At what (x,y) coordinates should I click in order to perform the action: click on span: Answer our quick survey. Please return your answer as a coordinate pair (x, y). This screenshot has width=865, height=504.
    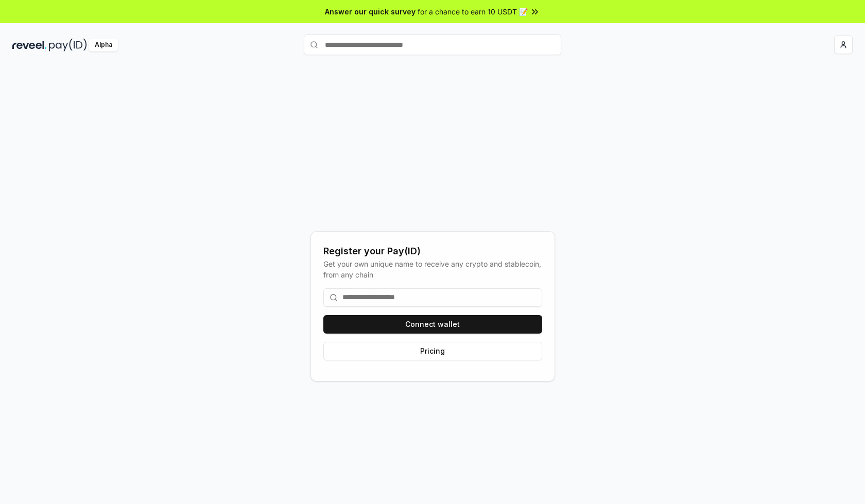
    Looking at the image, I should click on (370, 11).